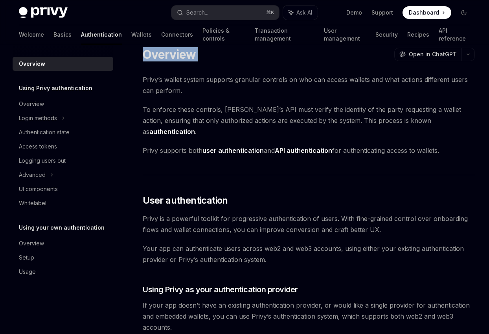  I want to click on a: Welcome, so click(31, 35).